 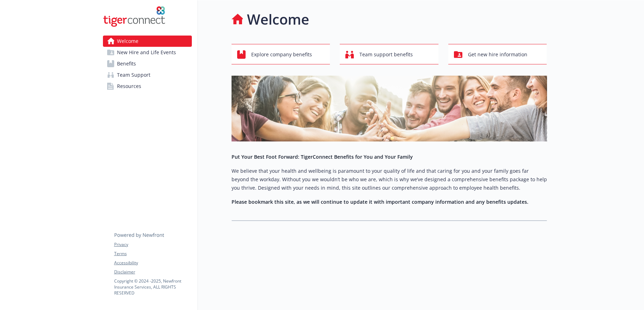 What do you see at coordinates (380, 202) in the screenshot?
I see `strong: Please bookmark this site, as we will continue to update it with important company information an...` at bounding box center [380, 202].